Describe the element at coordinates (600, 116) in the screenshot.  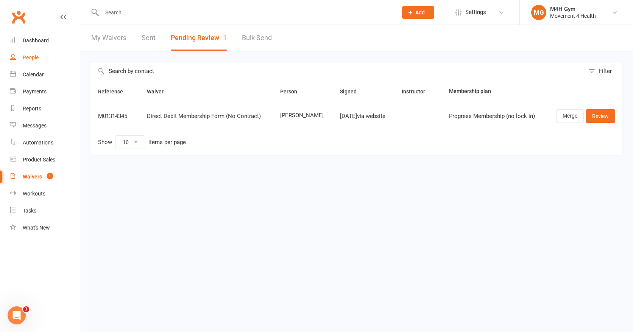
I see `a: Review` at that location.